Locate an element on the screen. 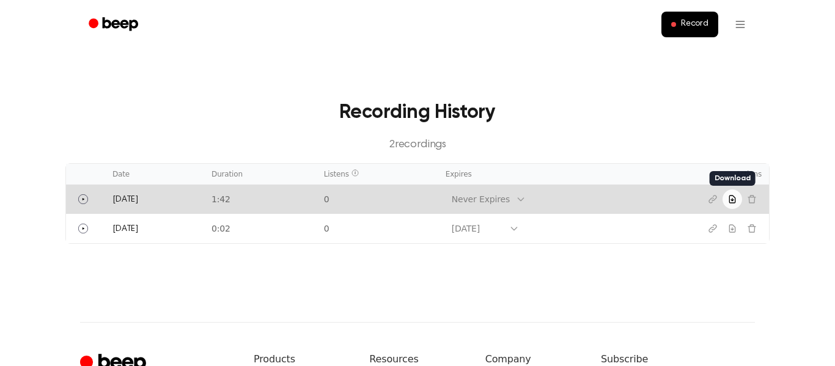 The height and width of the screenshot is (366, 835). td: 0:02 is located at coordinates (260, 229).